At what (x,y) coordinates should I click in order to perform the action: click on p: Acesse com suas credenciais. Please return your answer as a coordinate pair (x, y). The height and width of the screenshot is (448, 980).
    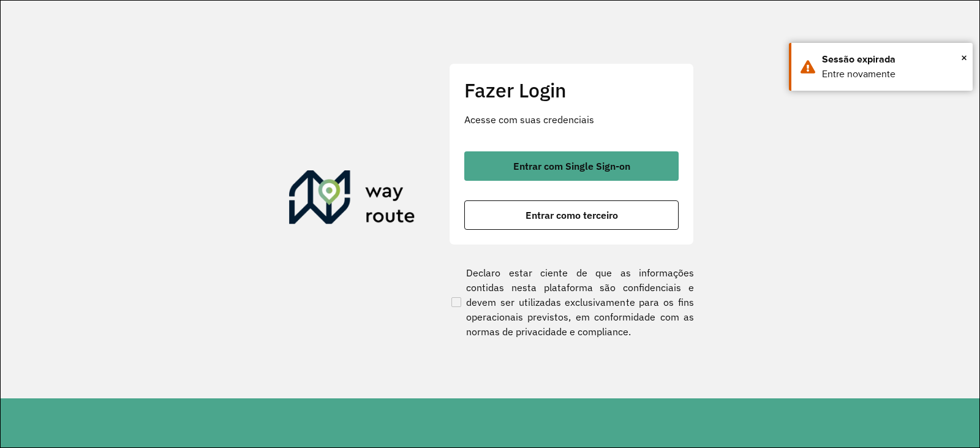
    Looking at the image, I should click on (572, 119).